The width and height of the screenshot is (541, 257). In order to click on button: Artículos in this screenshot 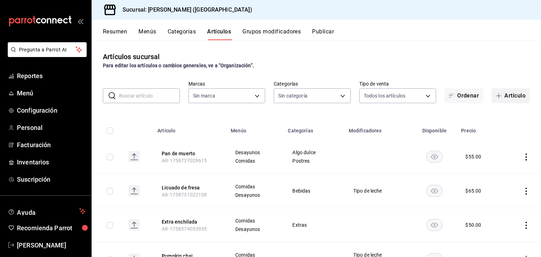, I will do `click(219, 34)`.